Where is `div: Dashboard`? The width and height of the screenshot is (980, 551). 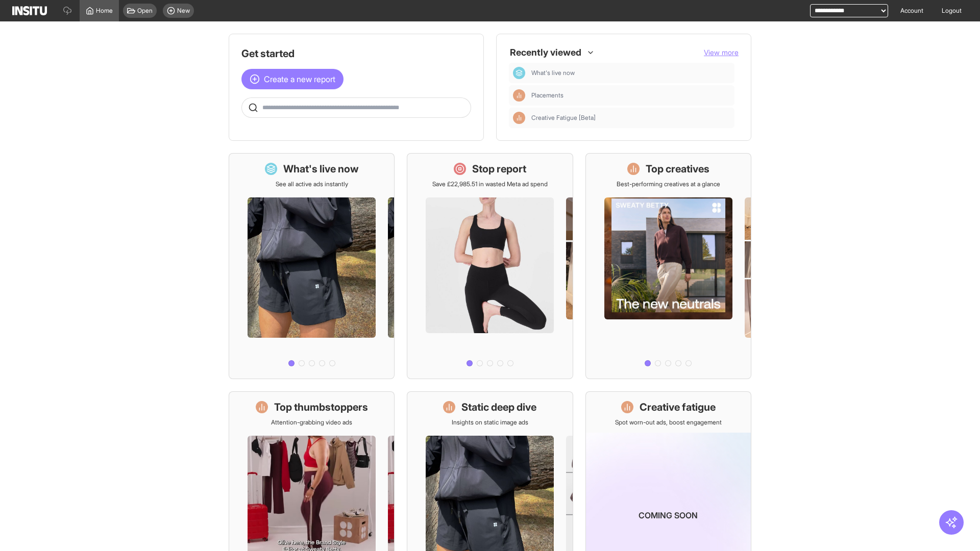 div: Dashboard is located at coordinates (519, 73).